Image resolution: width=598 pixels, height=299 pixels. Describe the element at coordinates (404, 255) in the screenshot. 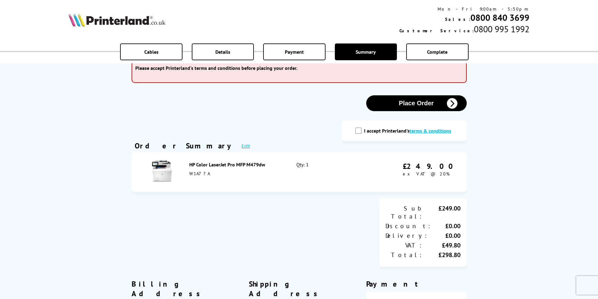

I see `div: Total:` at that location.